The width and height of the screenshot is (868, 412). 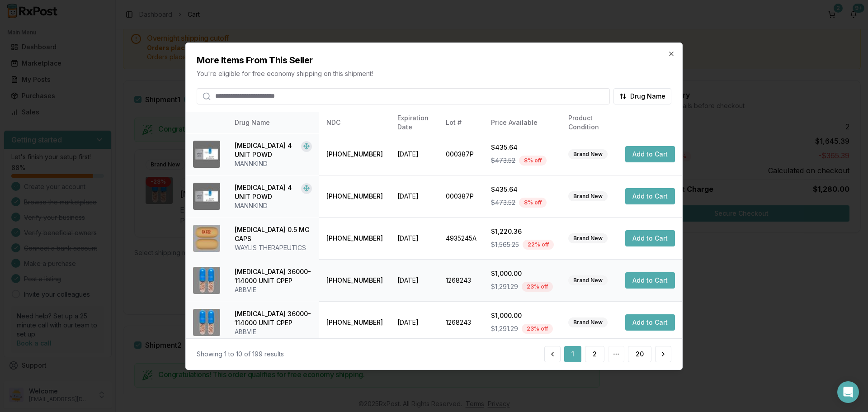 I want to click on div: Showing 1 to 10 of 199 results, so click(x=240, y=354).